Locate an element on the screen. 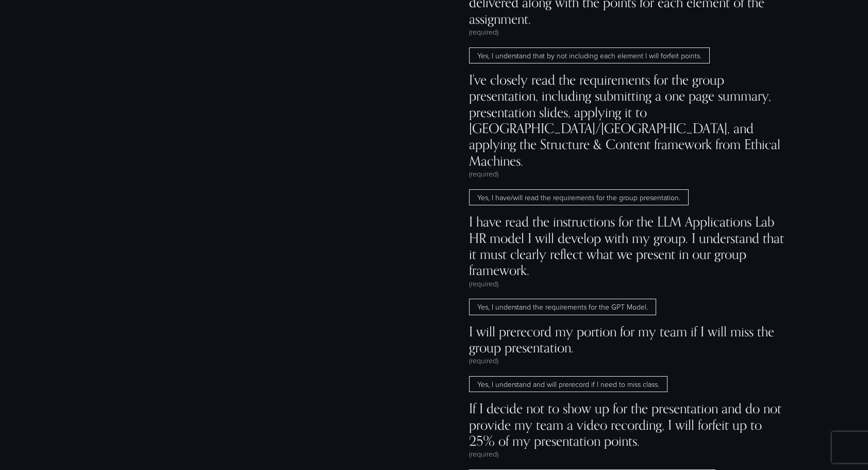 The height and width of the screenshot is (470, 868). span: If I decide not to show up for the presentation and do not provide my team a video recording, I w... is located at coordinates (626, 425).